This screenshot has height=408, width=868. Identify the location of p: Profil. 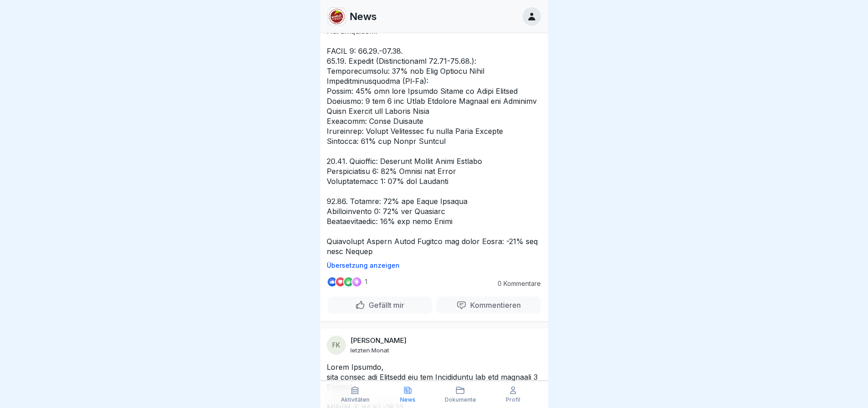
(514, 400).